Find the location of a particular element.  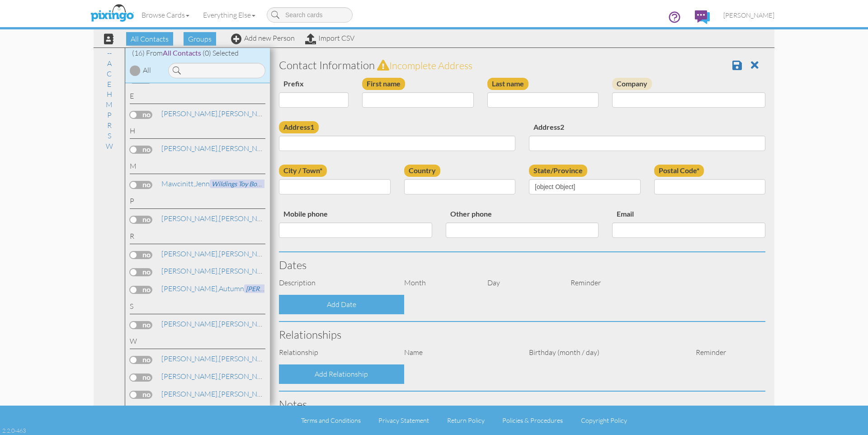

label: First name is located at coordinates (383, 84).